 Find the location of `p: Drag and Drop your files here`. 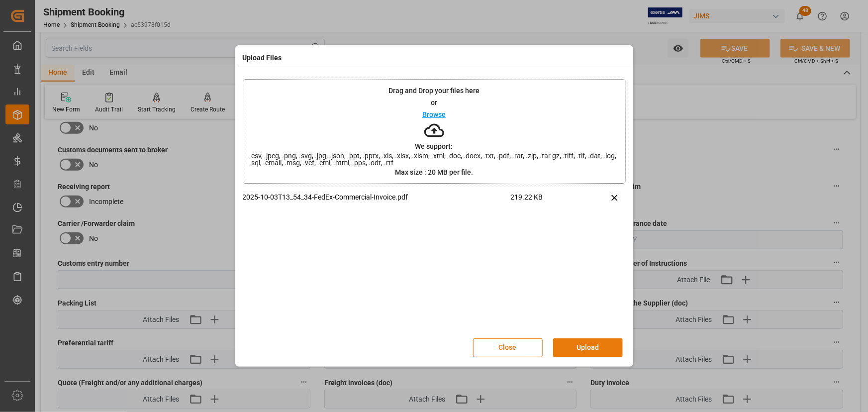

p: Drag and Drop your files here is located at coordinates (434, 90).